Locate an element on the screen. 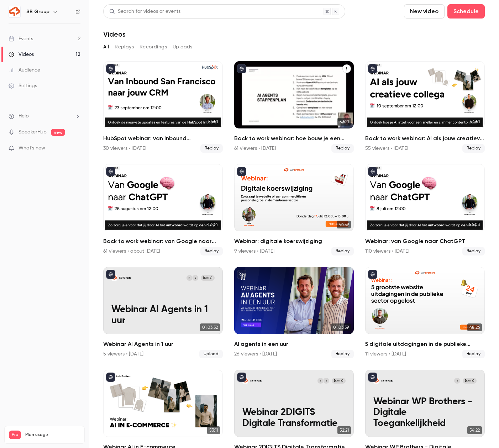  span: 56:51 is located at coordinates (213, 122).